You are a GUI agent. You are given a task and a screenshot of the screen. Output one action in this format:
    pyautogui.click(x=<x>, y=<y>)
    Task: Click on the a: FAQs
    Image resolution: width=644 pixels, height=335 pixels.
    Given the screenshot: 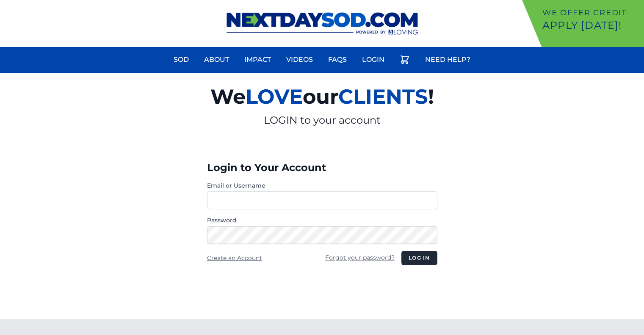 What is the action you would take?
    pyautogui.click(x=338, y=60)
    